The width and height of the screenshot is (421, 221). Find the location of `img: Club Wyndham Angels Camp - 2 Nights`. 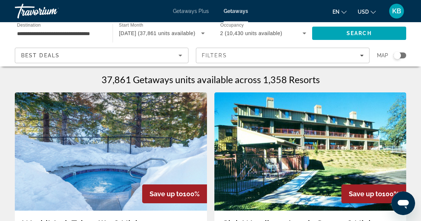

img: Club Wyndham Angels Camp - 2 Nights is located at coordinates (310, 152).